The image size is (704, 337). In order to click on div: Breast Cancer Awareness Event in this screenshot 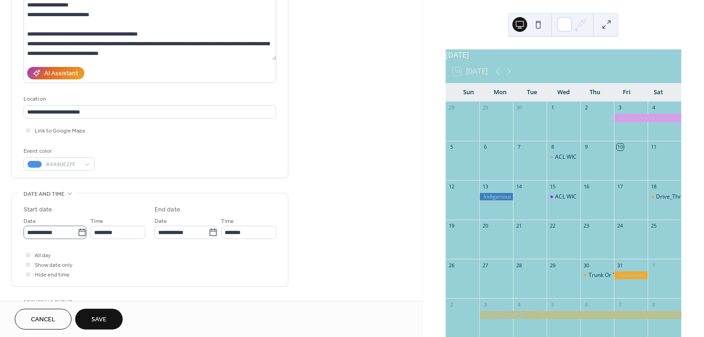, I will do `click(648, 118)`.